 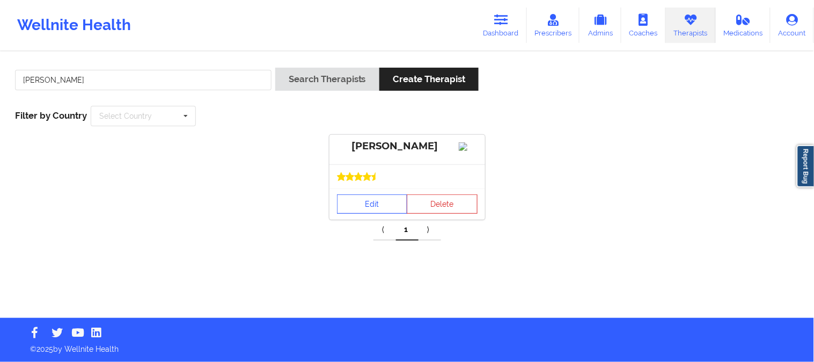 What do you see at coordinates (407, 230) in the screenshot?
I see `div: Pagination Navigation` at bounding box center [407, 230].